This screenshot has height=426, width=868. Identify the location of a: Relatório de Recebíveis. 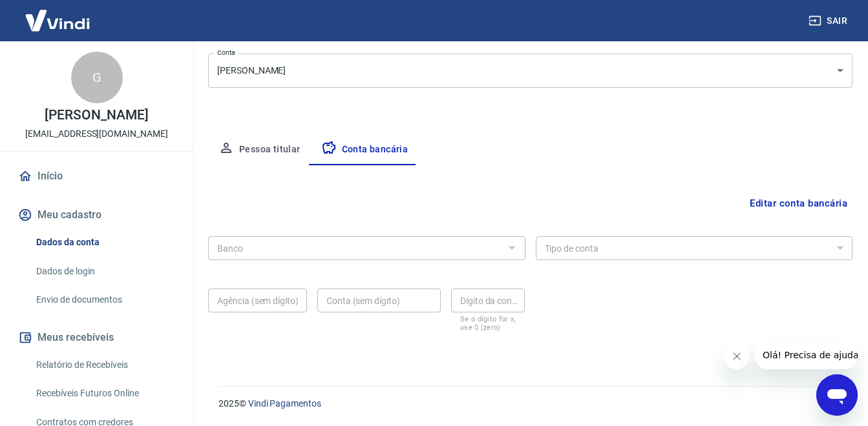
(104, 365).